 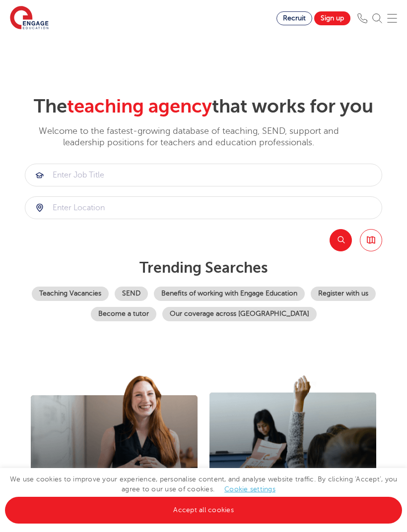 I want to click on span: Recruit, so click(x=294, y=17).